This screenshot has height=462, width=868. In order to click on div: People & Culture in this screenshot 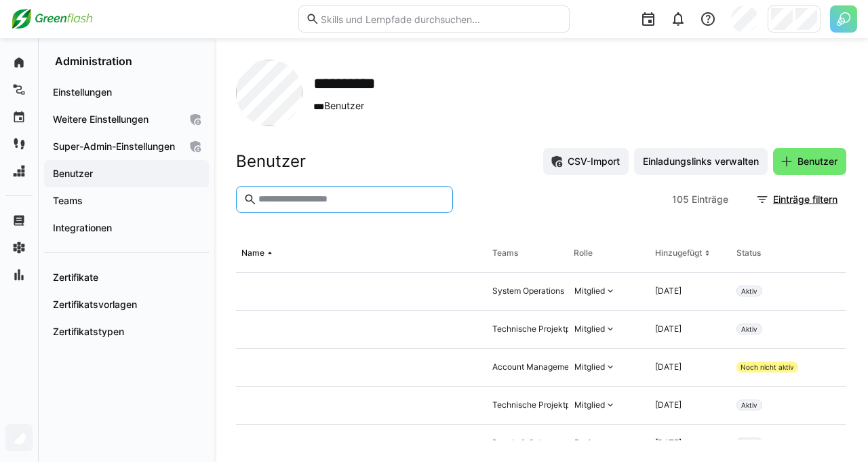, I will do `click(524, 443)`.